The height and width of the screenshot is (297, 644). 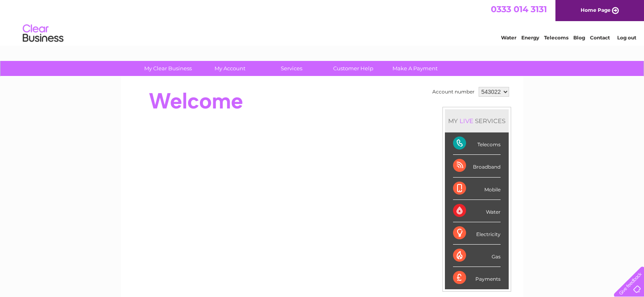 What do you see at coordinates (477, 255) in the screenshot?
I see `div: Gas` at bounding box center [477, 255].